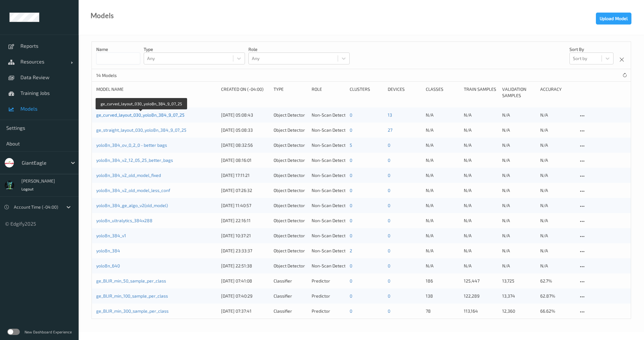 This screenshot has height=340, width=644. I want to click on p: Type, so click(194, 49).